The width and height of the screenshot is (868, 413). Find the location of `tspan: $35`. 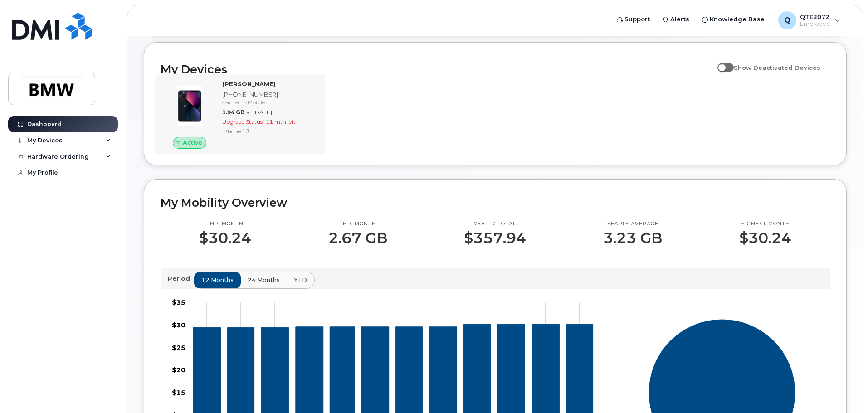

tspan: $35 is located at coordinates (178, 303).